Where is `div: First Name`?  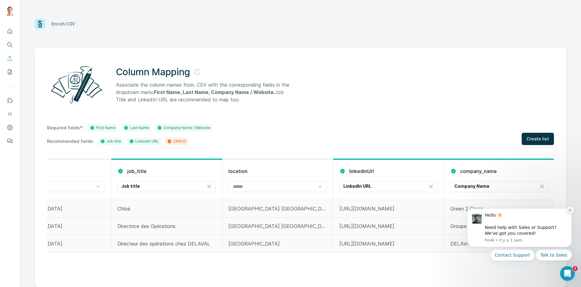 div: First Name is located at coordinates (103, 128).